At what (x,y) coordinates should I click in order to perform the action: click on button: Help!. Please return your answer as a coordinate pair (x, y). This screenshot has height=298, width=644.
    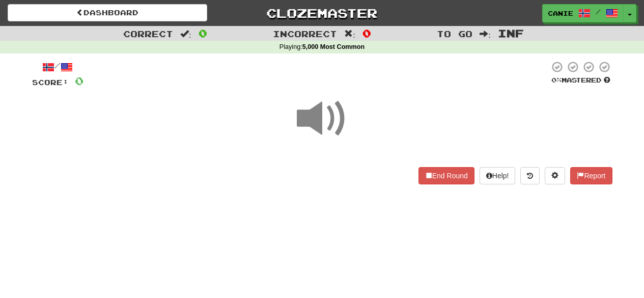
    Looking at the image, I should click on (498, 176).